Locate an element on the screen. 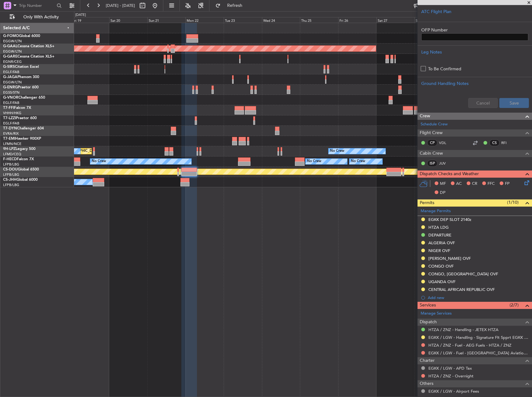  span: G-JAGA is located at coordinates (10, 77).